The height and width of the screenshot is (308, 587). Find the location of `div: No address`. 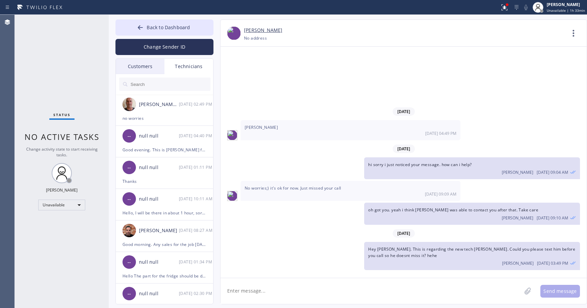

div: No address is located at coordinates (255, 38).